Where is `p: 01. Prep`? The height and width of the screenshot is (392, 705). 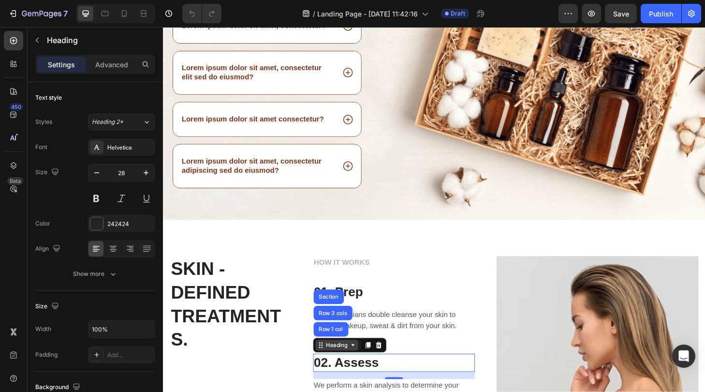 p: 01. Prep is located at coordinates (247, 284).